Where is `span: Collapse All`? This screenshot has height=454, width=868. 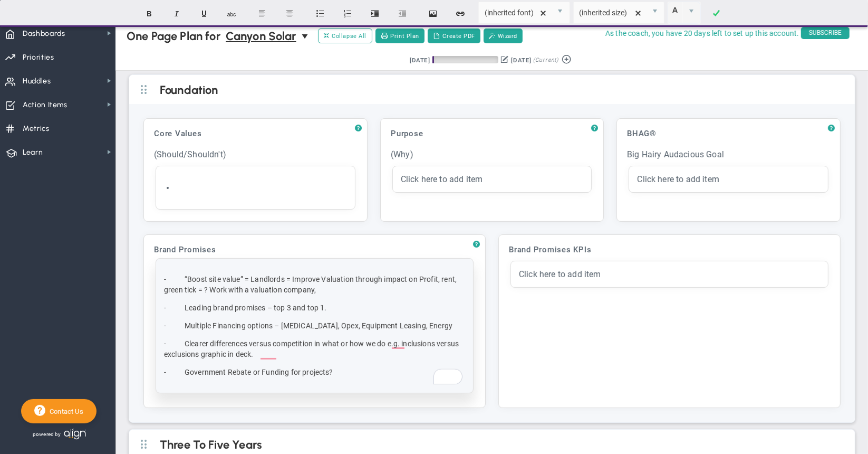 span: Collapse All is located at coordinates (345, 36).